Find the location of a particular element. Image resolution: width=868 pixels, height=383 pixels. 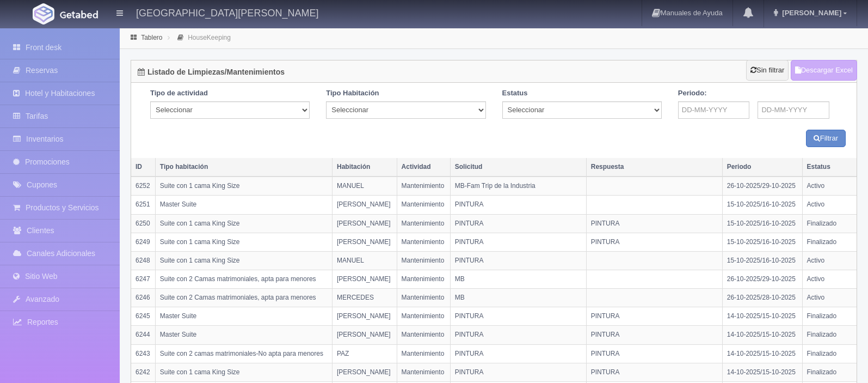

th: Respuesta is located at coordinates (654, 167).